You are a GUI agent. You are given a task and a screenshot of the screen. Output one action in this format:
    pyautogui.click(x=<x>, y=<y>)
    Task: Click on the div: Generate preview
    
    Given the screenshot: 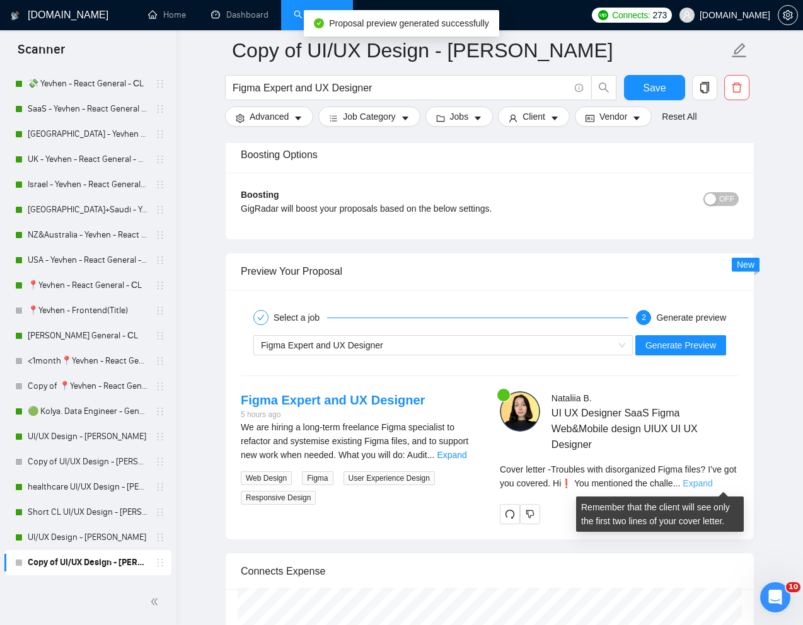 What is the action you would take?
    pyautogui.click(x=690, y=318)
    